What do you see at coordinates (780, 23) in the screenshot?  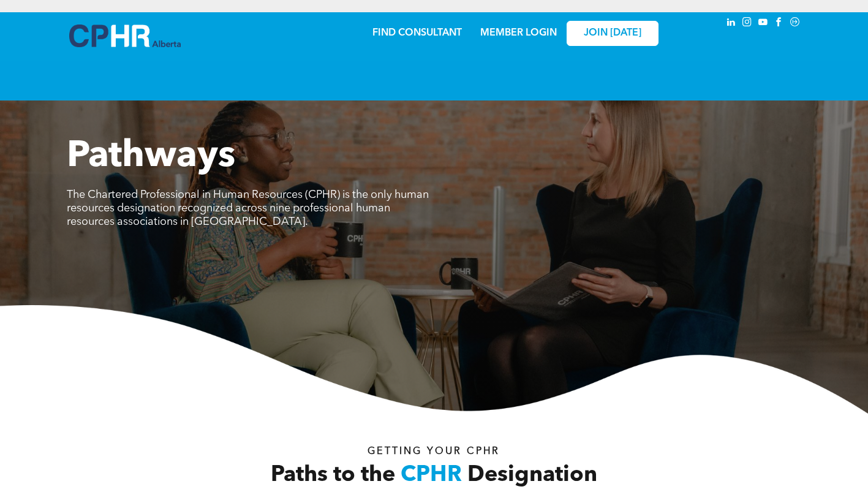 I see `a: facebook` at bounding box center [780, 23].